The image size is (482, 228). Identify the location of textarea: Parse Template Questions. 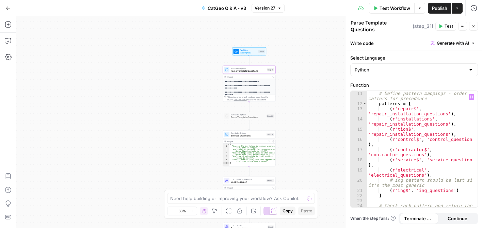
(381, 26).